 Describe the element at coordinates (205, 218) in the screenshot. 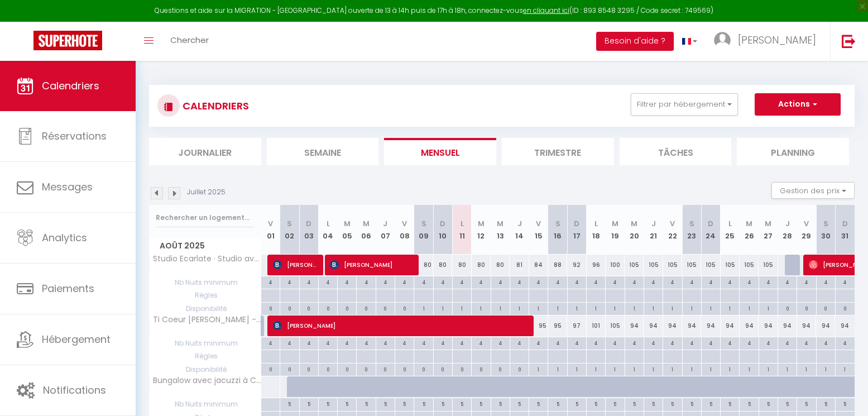

I see `input: Rechercher un logement...` at that location.